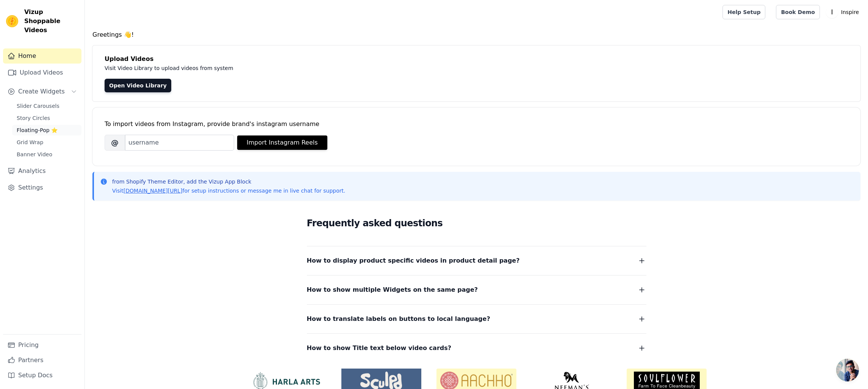 Image resolution: width=868 pixels, height=389 pixels. What do you see at coordinates (42, 345) in the screenshot?
I see `a: Pricing` at bounding box center [42, 345].